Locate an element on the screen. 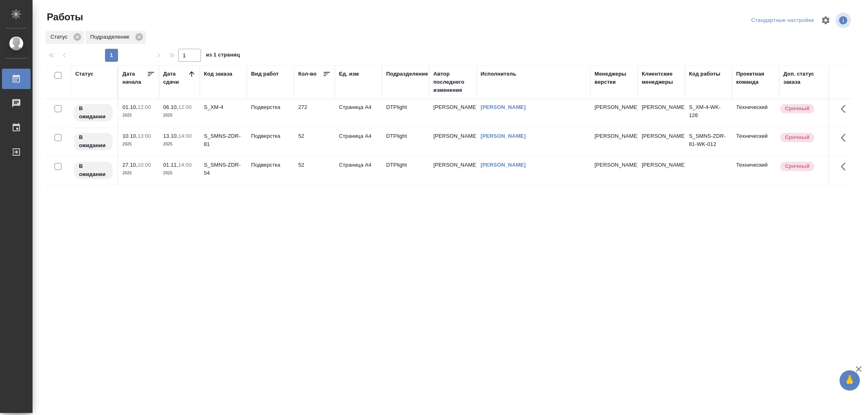  div: Исполнитель is located at coordinates (498, 74).